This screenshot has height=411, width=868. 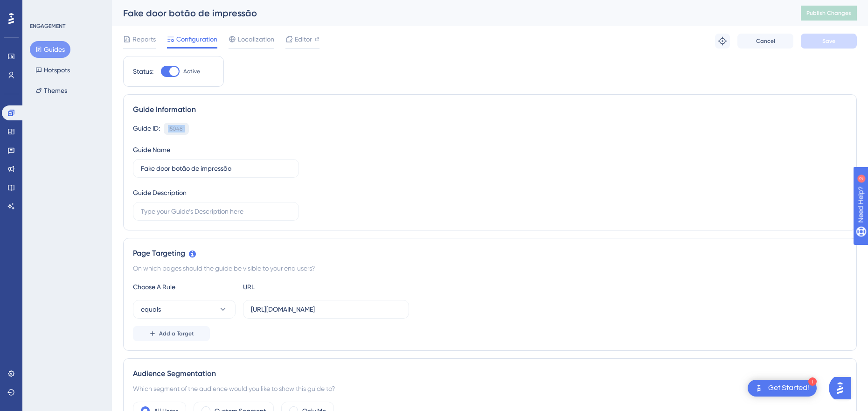 What do you see at coordinates (197, 39) in the screenshot?
I see `span: Configuration` at bounding box center [197, 39].